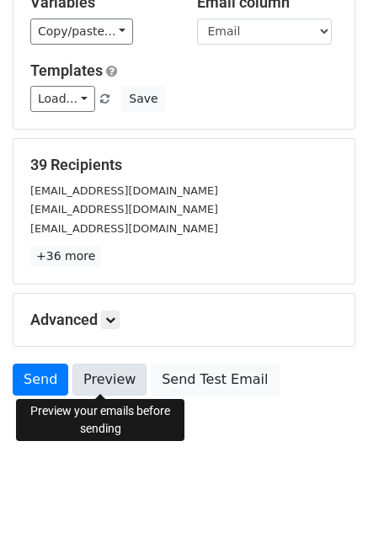 The image size is (368, 537). What do you see at coordinates (62, 98) in the screenshot?
I see `a: Load...` at bounding box center [62, 98].